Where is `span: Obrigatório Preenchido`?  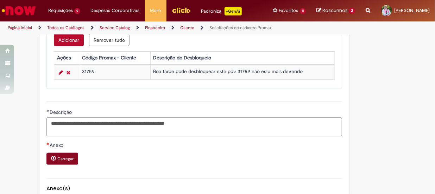
span: Obrigatório Preenchido is located at coordinates (48, 111).